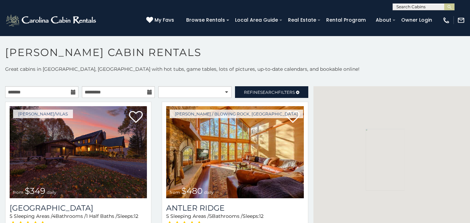  I want to click on span: Refine Filters, so click(270, 92).